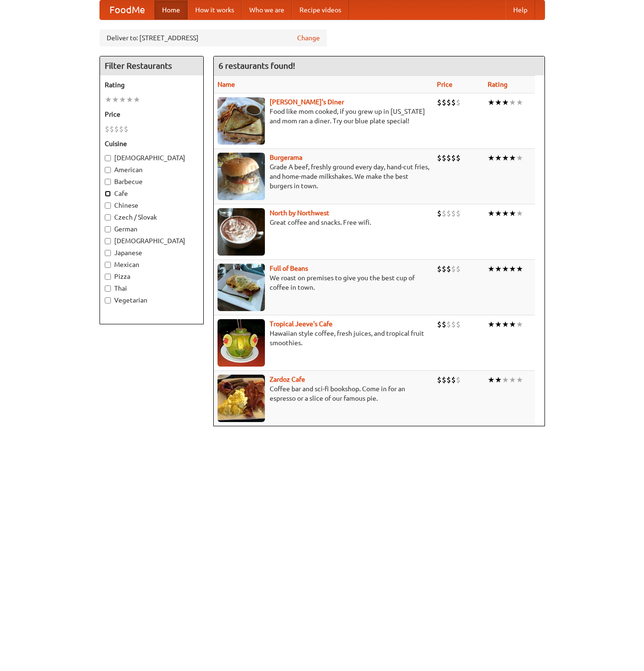  What do you see at coordinates (323, 393) in the screenshot?
I see `p: Coffee bar and sci-fi bookshop. Come in for an espresso or a slice of our famous pie.` at bounding box center [323, 393].